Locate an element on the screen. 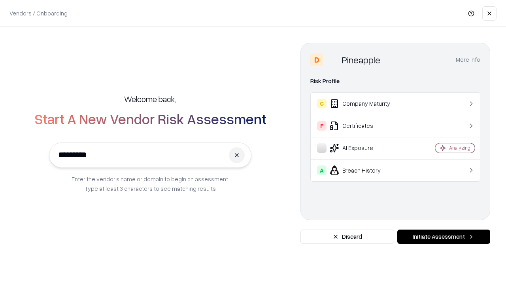 The height and width of the screenshot is (285, 506). h5: Welcome back, is located at coordinates (150, 99).